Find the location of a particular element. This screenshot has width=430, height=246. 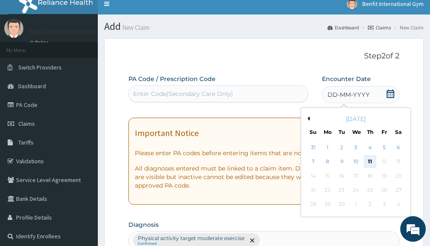

div: Choose Tuesday, September 9th, 2025 is located at coordinates (342, 162).